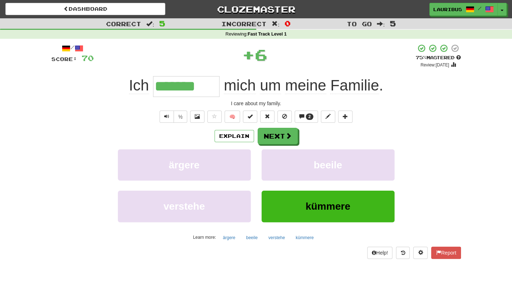 The height and width of the screenshot is (284, 512). I want to click on button: Show image (alt+x), so click(197, 117).